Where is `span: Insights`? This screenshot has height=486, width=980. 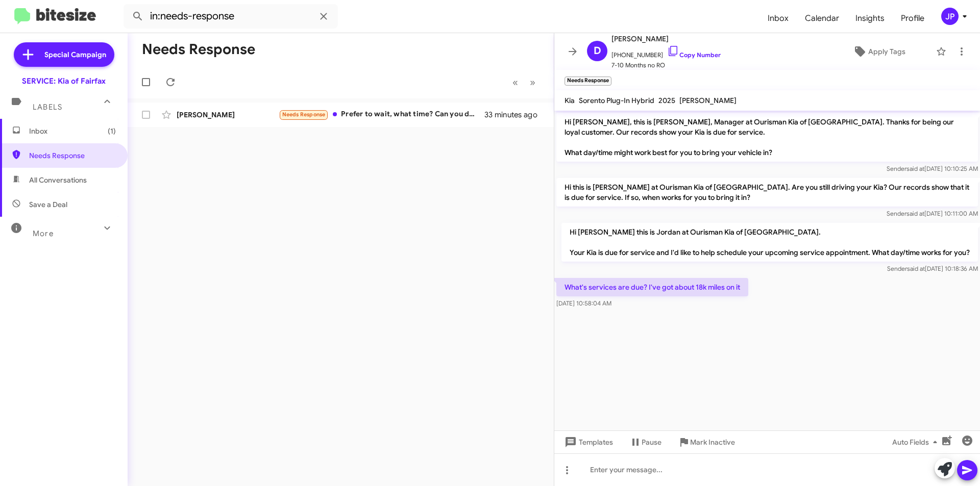 span: Insights is located at coordinates (870, 19).